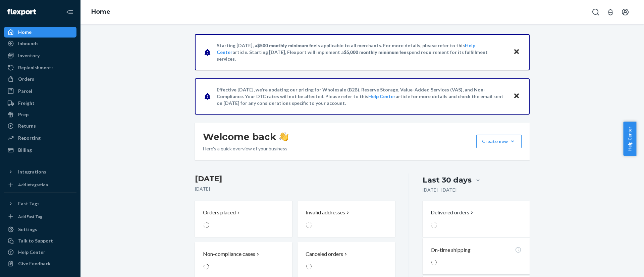 This screenshot has height=277, width=644. I want to click on button: Fast Tags, so click(40, 204).